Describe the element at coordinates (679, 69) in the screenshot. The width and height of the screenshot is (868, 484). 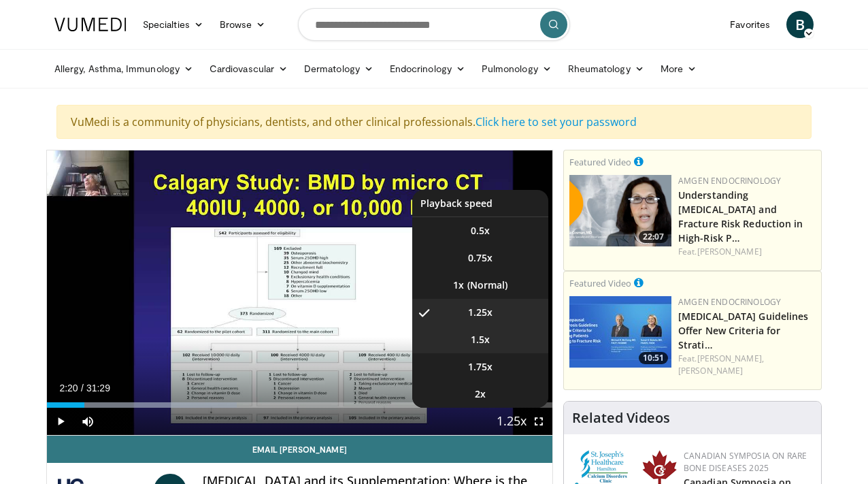
I see `a: More` at that location.